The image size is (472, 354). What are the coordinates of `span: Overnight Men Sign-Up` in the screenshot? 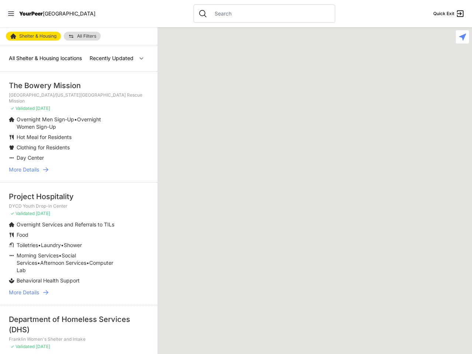 It's located at (45, 119).